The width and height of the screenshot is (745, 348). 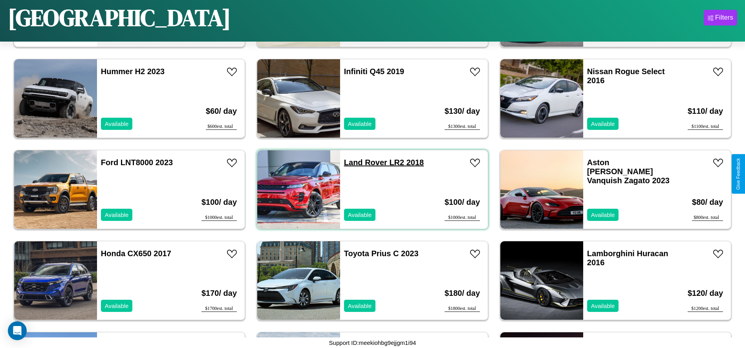 I want to click on button: Filters, so click(x=720, y=18).